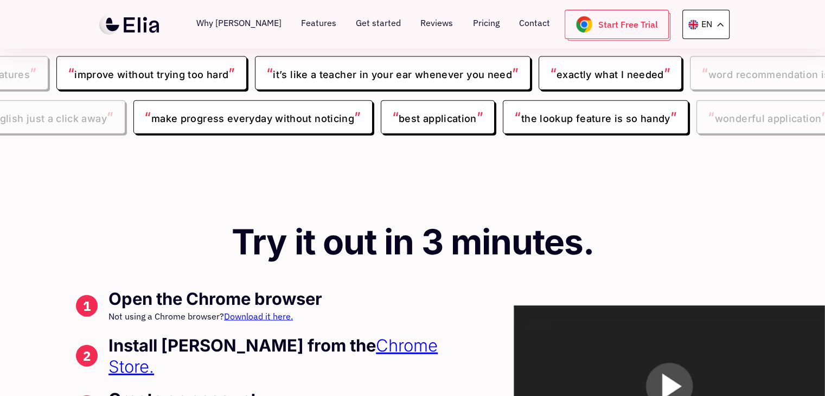 The image size is (825, 396). Describe the element at coordinates (437, 24) in the screenshot. I see `a: Reviews` at that location.